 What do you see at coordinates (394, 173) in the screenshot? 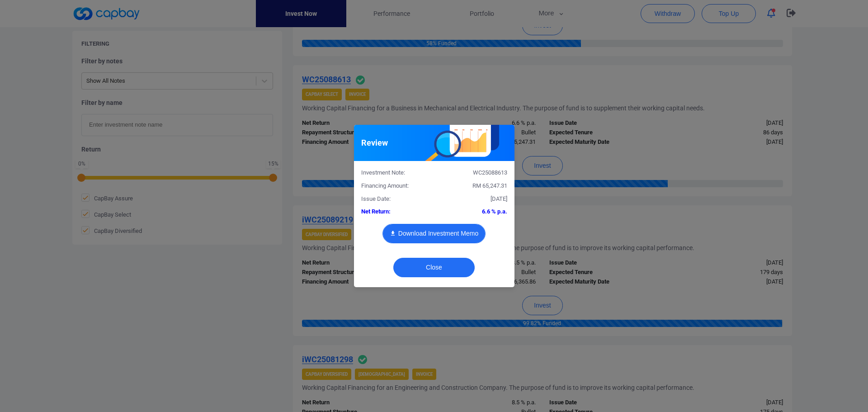
I see `div: Investment Note:` at bounding box center [394, 173].